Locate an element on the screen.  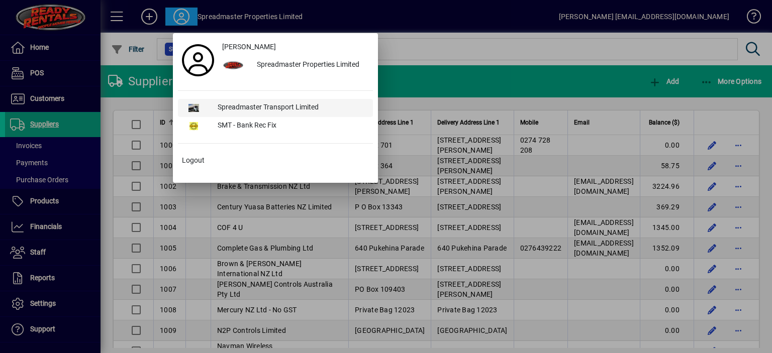
div: Spreadmaster Properties Limited is located at coordinates (310, 65).